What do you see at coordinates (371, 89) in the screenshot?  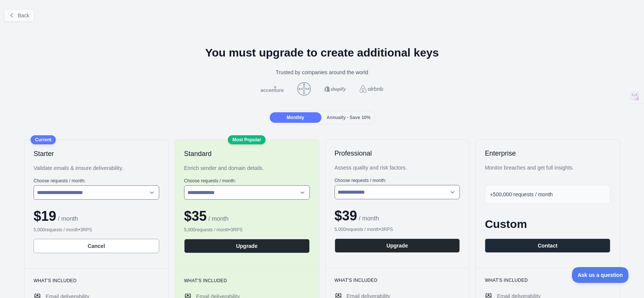 I see `img: airbnb` at bounding box center [371, 89].